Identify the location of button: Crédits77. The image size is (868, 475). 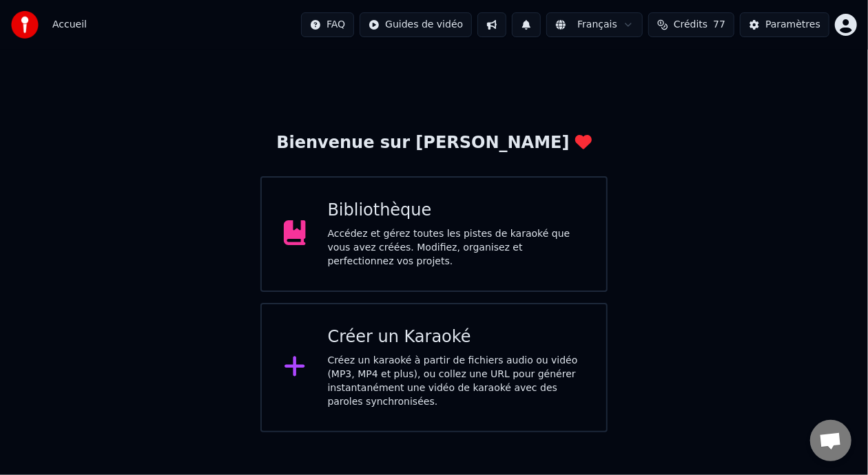
(691, 25).